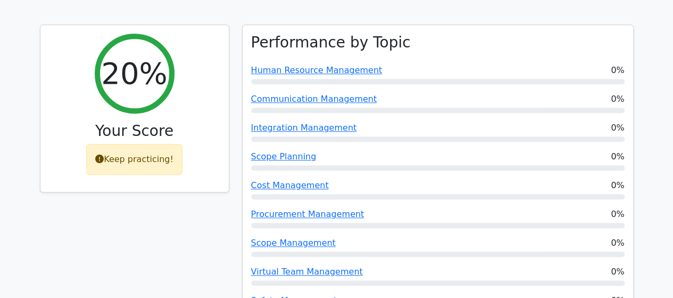 The height and width of the screenshot is (298, 673). Describe the element at coordinates (314, 98) in the screenshot. I see `a: Communication Management` at that location.